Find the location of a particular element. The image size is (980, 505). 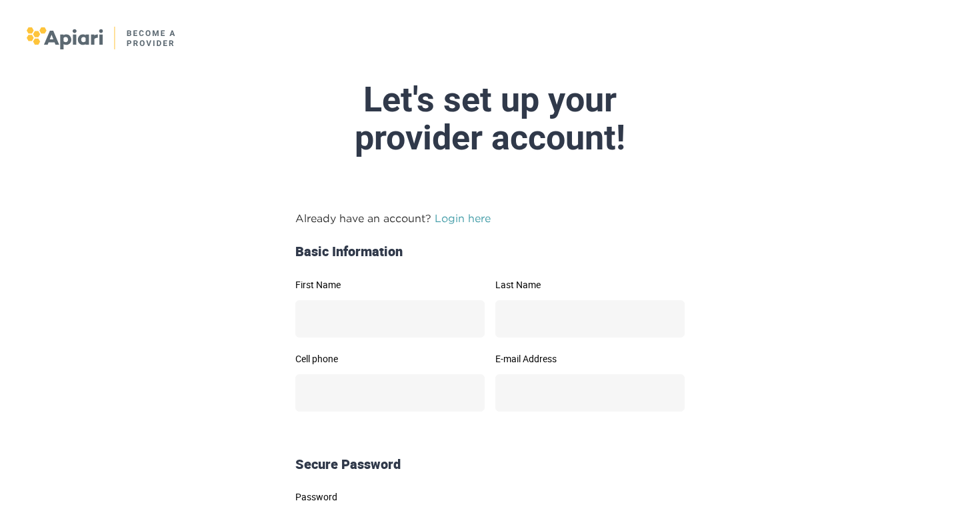

a: Login here is located at coordinates (462, 218).